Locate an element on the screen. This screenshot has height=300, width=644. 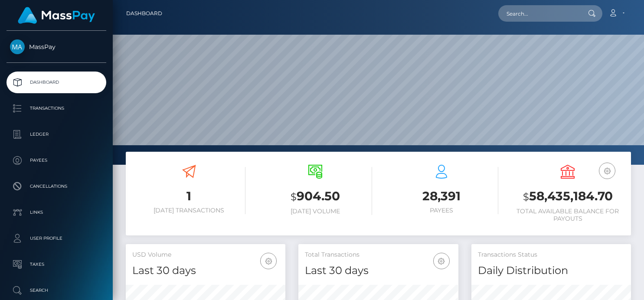
h3: 28,391 is located at coordinates (441, 196).